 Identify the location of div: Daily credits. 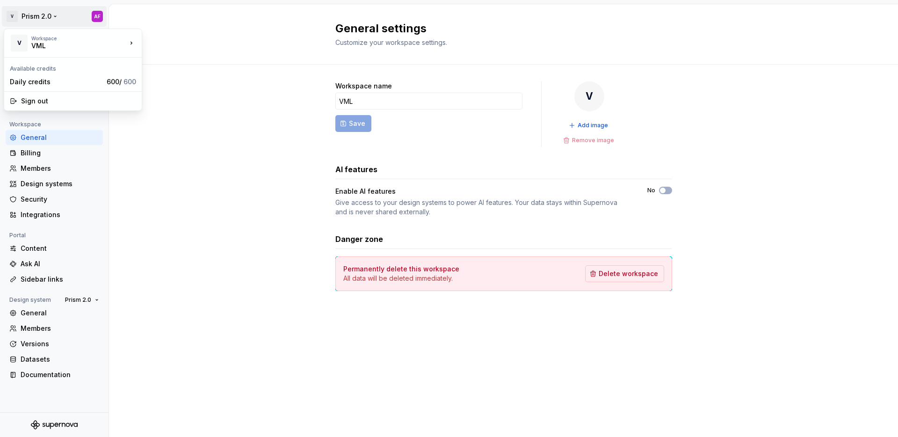
(56, 82).